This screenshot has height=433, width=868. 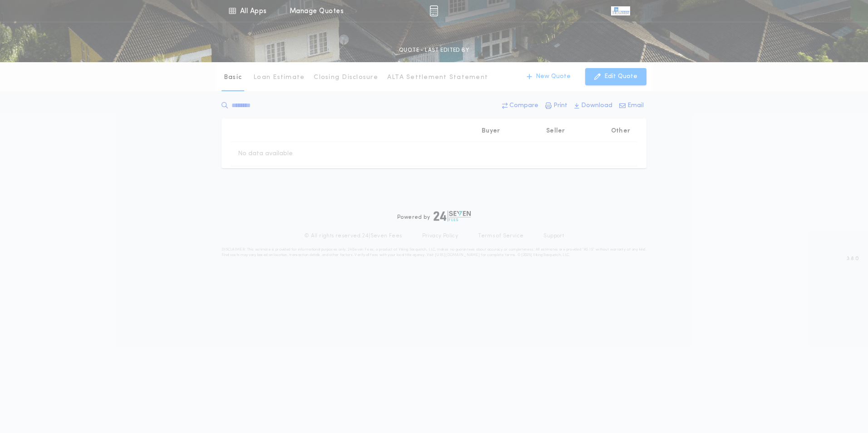 I want to click on p: DISCLAIMER: This estimate is provided for informational purposes only. 24|Seven Fees, a product o..., so click(x=434, y=252).